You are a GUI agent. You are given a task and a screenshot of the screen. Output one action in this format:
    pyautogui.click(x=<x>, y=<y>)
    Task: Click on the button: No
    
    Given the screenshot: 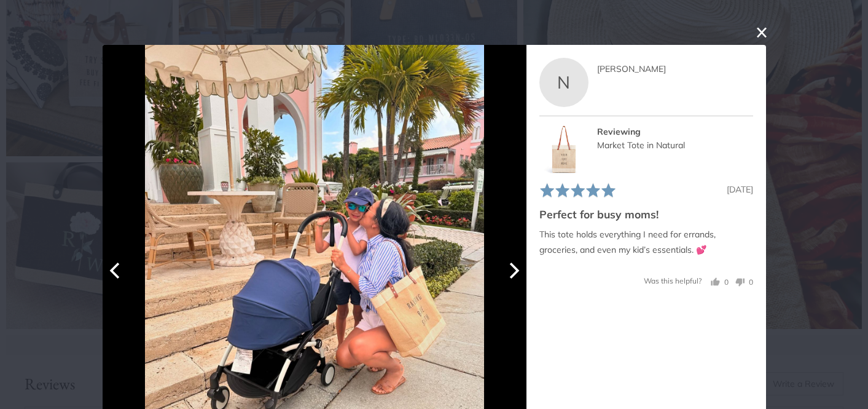 What is the action you would take?
    pyautogui.click(x=741, y=281)
    